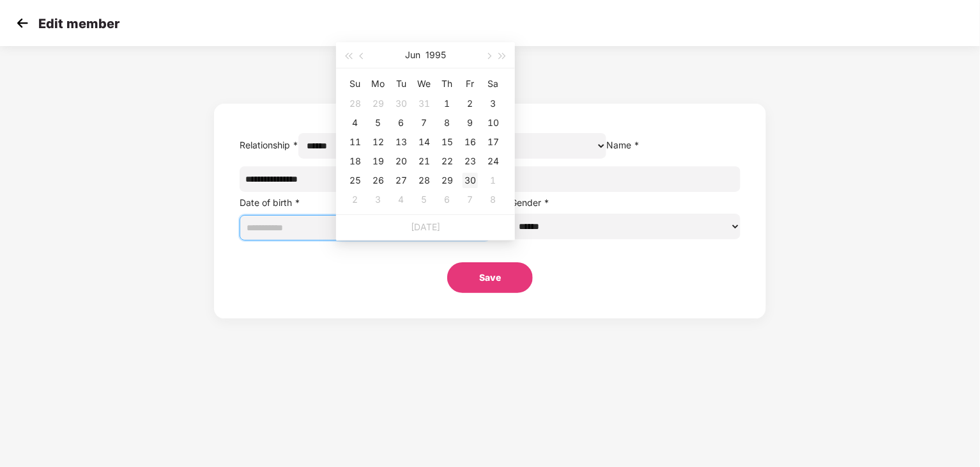 The image size is (980, 467). I want to click on div: 15, so click(447, 142).